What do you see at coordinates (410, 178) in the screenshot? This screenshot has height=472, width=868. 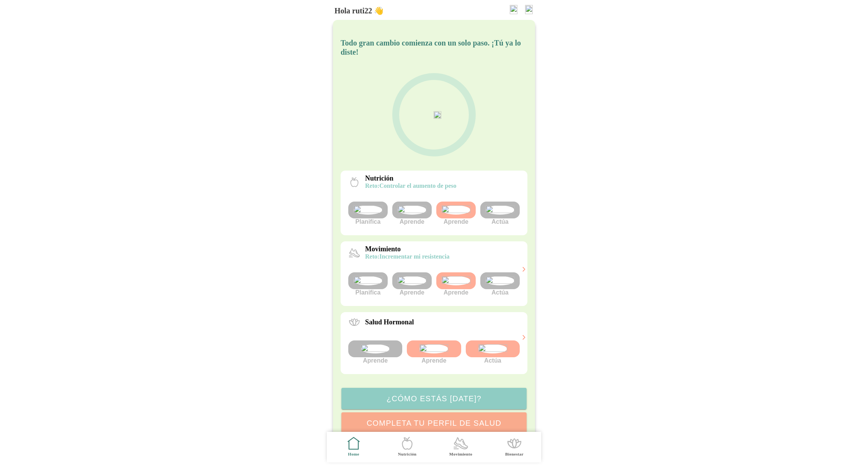 I see `p: Nutrición` at bounding box center [410, 178].